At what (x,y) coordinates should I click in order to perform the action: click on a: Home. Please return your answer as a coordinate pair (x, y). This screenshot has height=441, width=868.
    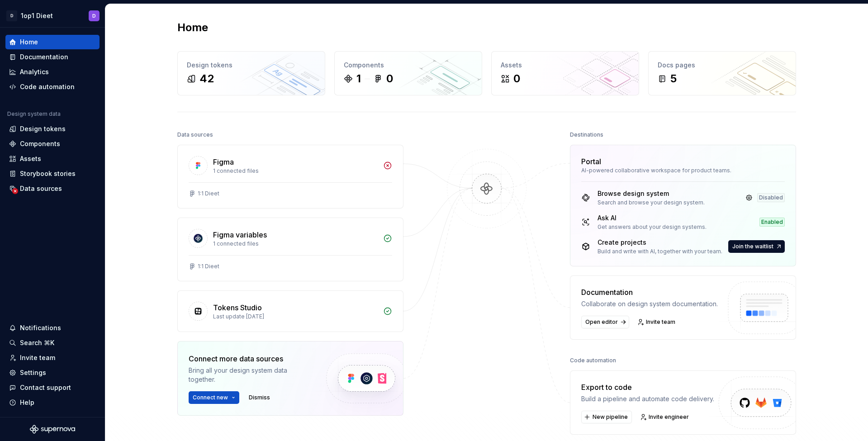
    Looking at the image, I should click on (52, 42).